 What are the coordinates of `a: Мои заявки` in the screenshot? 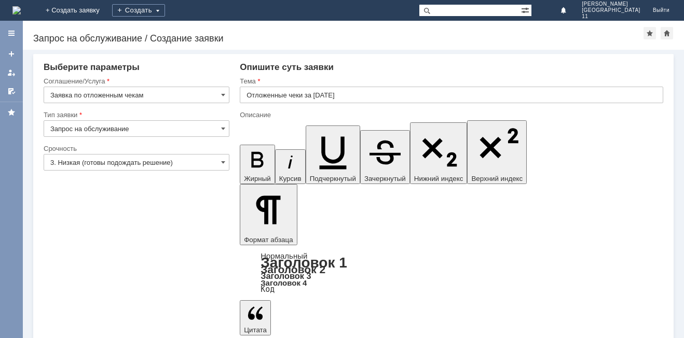 It's located at (11, 73).